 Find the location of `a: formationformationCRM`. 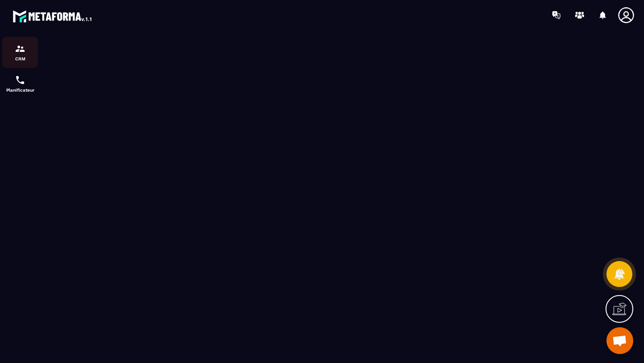

a: formationformationCRM is located at coordinates (20, 53).